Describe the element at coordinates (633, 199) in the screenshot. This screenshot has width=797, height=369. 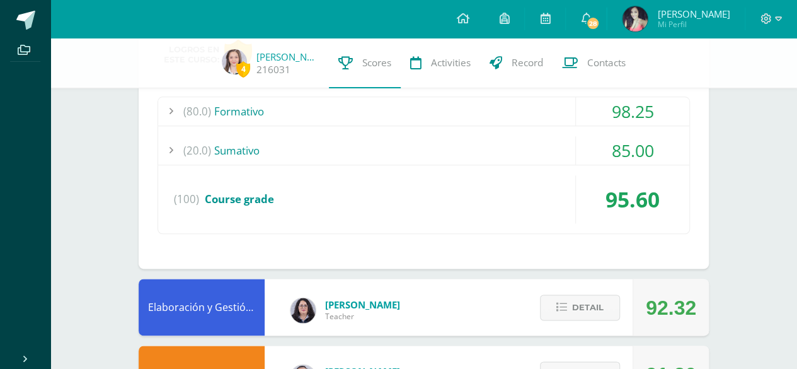
I see `div: 95.60` at that location.